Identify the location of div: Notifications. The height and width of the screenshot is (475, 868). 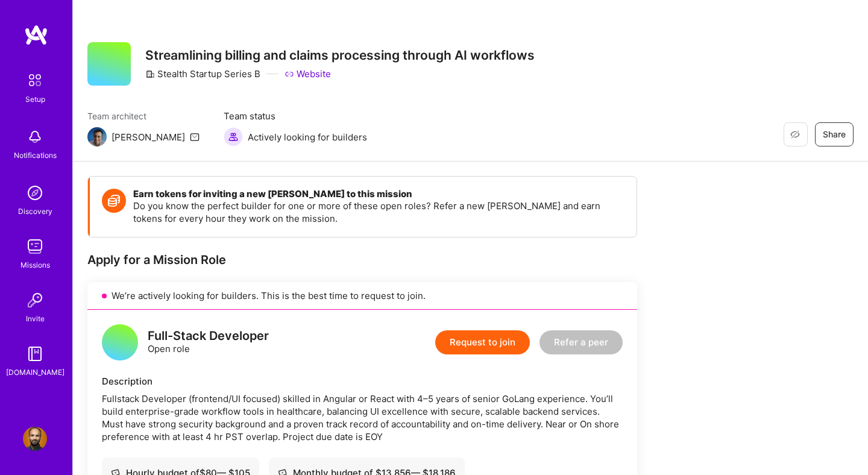
(35, 155).